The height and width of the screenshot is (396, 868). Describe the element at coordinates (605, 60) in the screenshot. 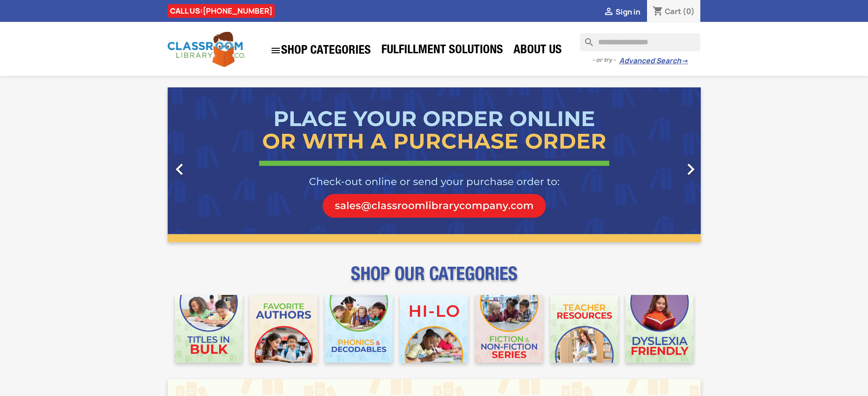

I see `span: - or try -` at that location.